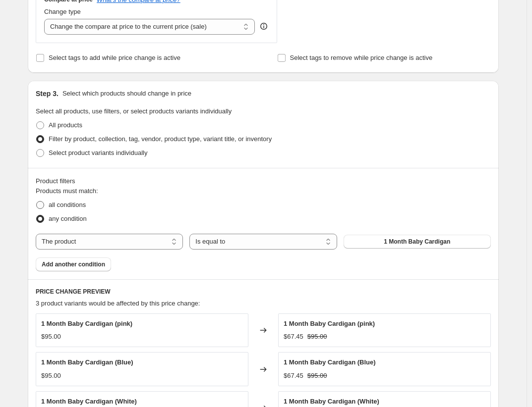 This screenshot has width=532, height=407. Describe the element at coordinates (362, 57) in the screenshot. I see `span: Select tags to remove while price change is active` at that location.